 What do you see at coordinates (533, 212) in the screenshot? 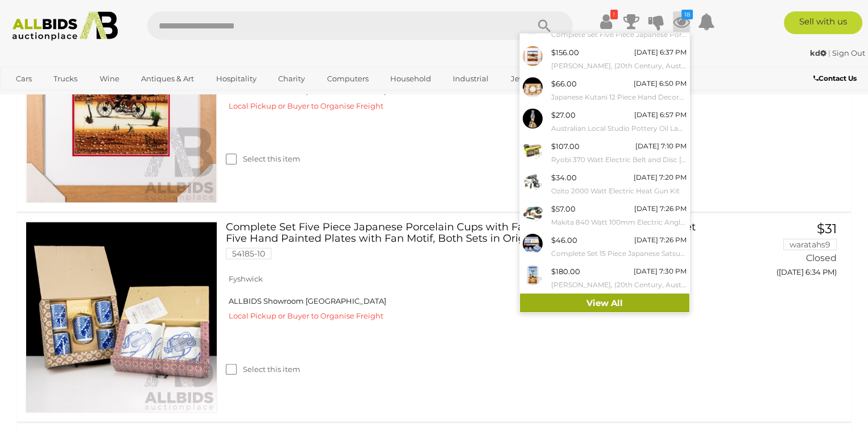
I see `img: 54379-5a.jpg` at bounding box center [533, 212].